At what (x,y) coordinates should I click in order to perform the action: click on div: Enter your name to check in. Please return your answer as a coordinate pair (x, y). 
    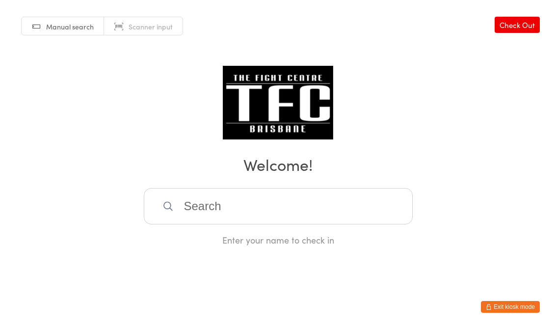
    Looking at the image, I should click on (278, 239).